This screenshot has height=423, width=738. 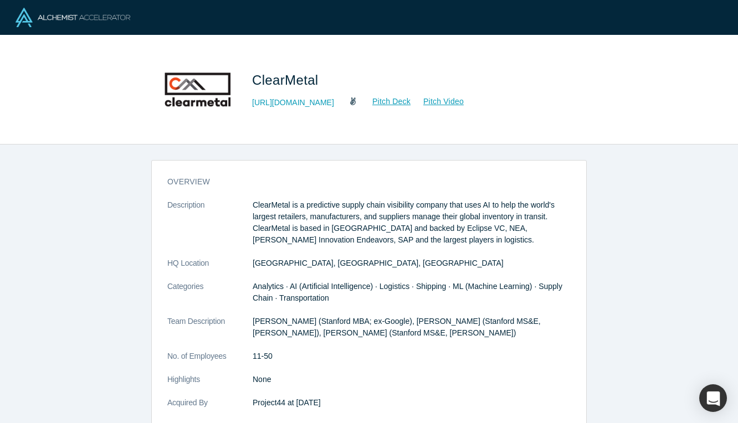 What do you see at coordinates (361, 182) in the screenshot?
I see `h3: overview` at bounding box center [361, 182].